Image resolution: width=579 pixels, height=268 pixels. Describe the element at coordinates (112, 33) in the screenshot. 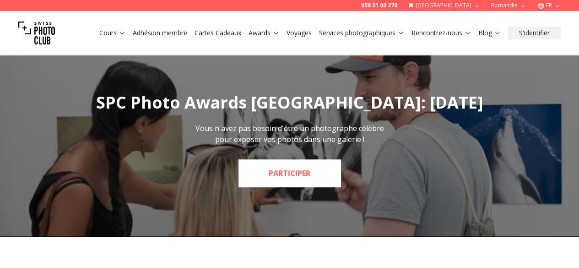

I see `a: Cours` at that location.